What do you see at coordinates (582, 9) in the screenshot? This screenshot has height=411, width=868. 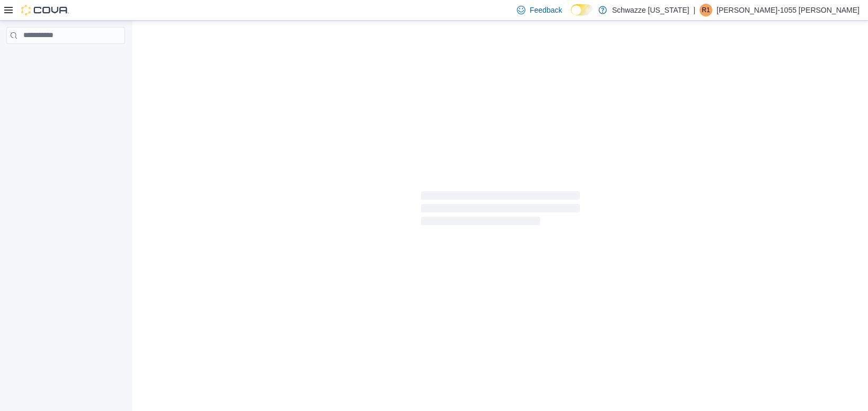 I see `input: Dark Mode` at bounding box center [582, 9].